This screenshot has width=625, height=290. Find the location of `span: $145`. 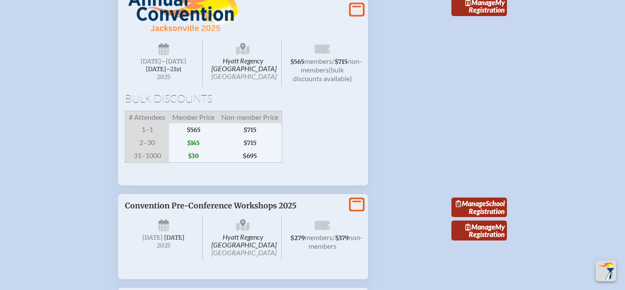

span: $145 is located at coordinates (193, 143).